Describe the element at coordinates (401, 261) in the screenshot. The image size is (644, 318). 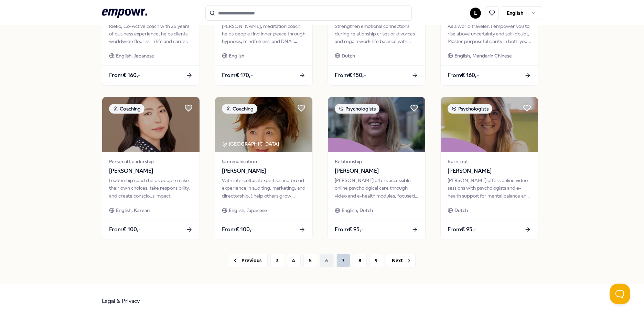
I see `button: Next` at that location.